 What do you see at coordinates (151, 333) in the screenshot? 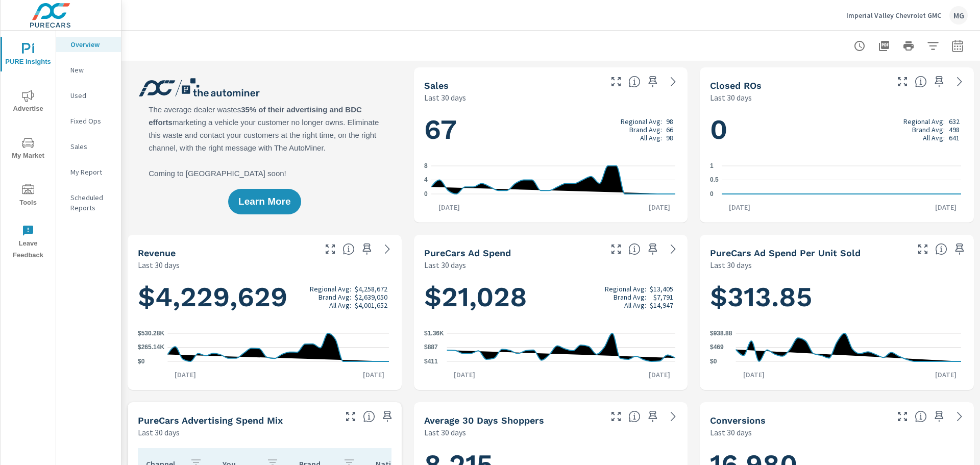
I see `text: $530.28K` at bounding box center [151, 333].